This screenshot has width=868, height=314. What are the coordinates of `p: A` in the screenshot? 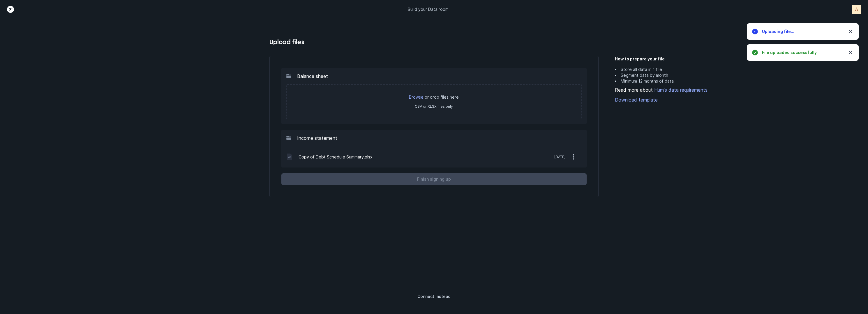 It's located at (857, 9).